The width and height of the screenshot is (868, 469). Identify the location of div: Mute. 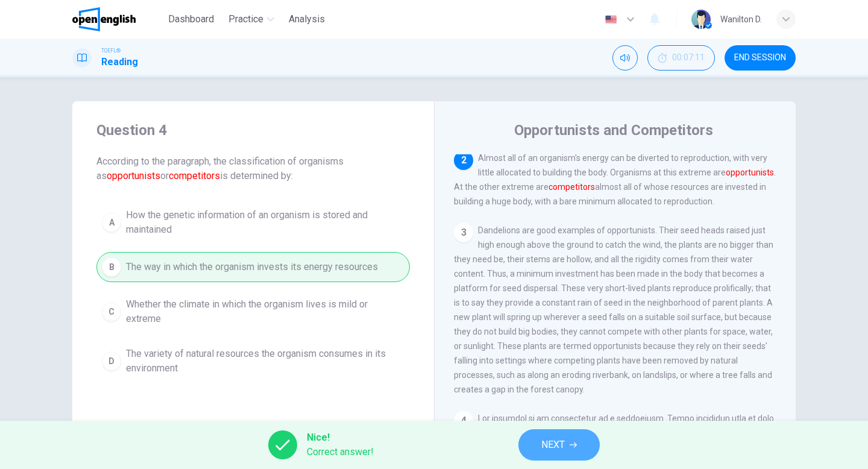
(626, 58).